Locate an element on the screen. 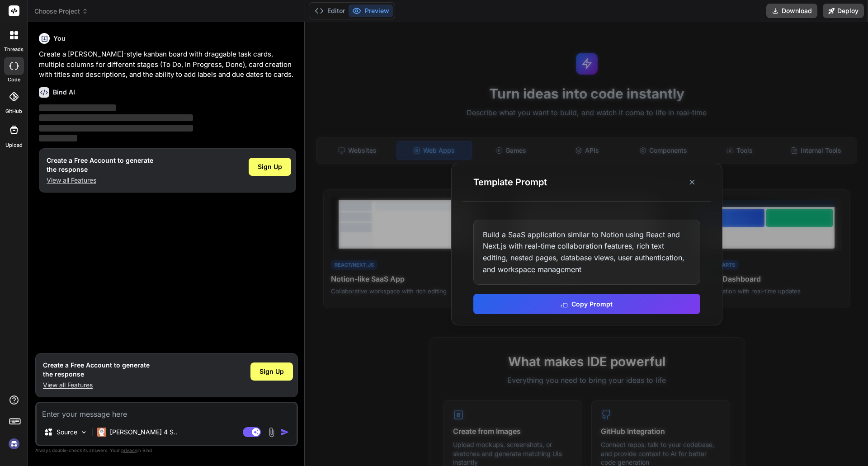 The height and width of the screenshot is (466, 868). label: Upload is located at coordinates (14, 145).